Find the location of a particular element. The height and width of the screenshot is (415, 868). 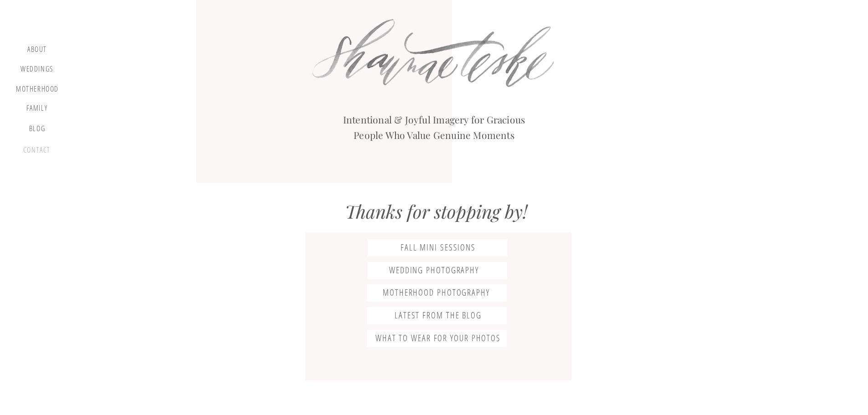

h2: Intentional & Joyful Imagery for Gracious People Who Value Genuine Moments is located at coordinates (434, 126).